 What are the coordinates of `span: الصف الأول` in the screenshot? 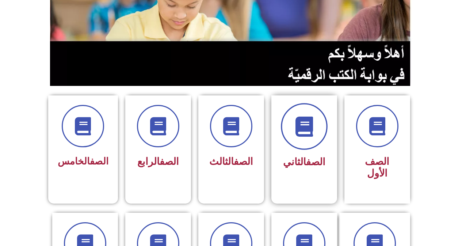 It's located at (377, 167).